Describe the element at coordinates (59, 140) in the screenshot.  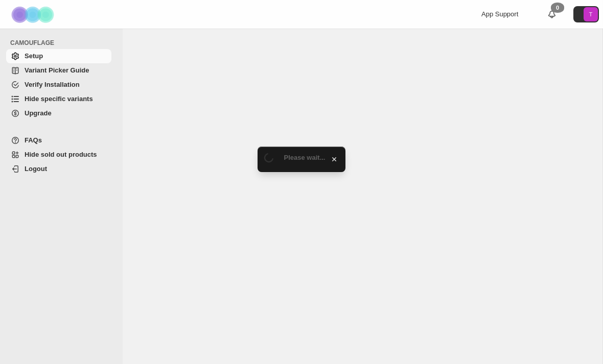
I see `a: FAQs` at that location.